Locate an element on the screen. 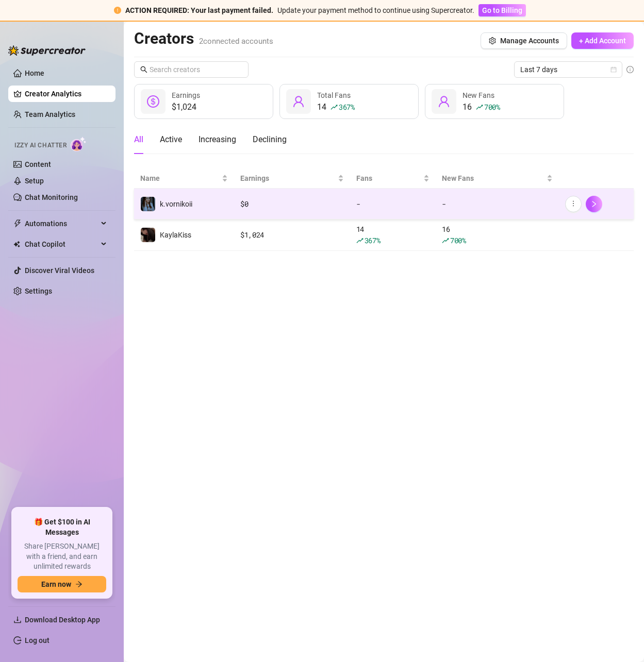 Image resolution: width=644 pixels, height=662 pixels. a: Content is located at coordinates (37, 164).